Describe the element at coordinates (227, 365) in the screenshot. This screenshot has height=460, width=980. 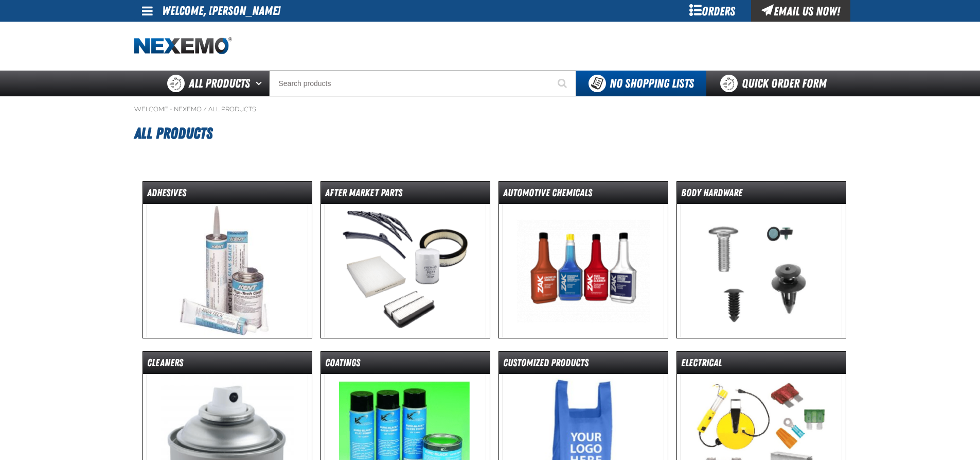
I see `dt: Cleaners` at that location.